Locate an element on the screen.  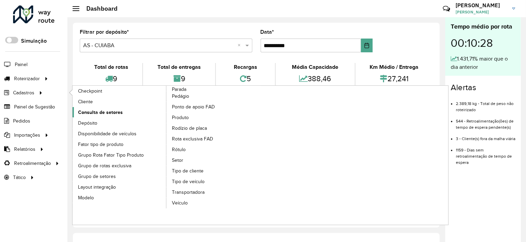
a: Rota exclusiva FAD is located at coordinates (213, 139).